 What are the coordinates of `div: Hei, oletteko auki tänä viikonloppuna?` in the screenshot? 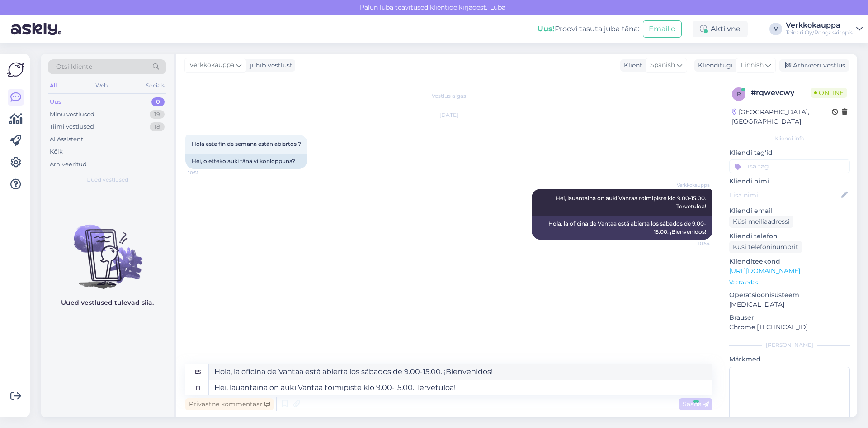 It's located at (246, 161).